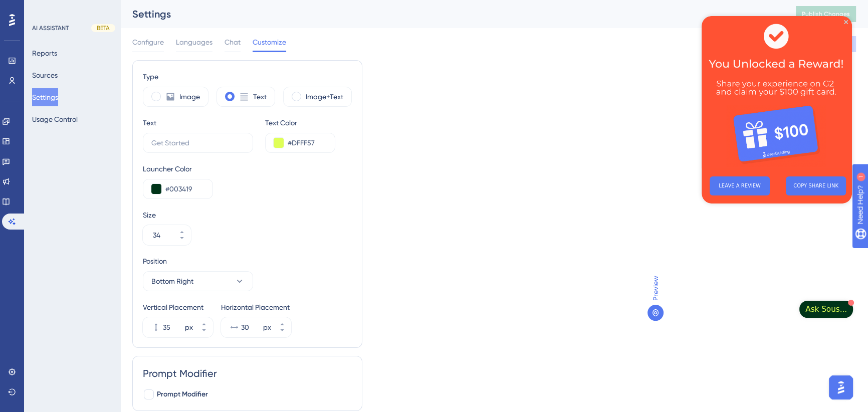  What do you see at coordinates (198, 261) in the screenshot?
I see `div: Position` at bounding box center [198, 261].